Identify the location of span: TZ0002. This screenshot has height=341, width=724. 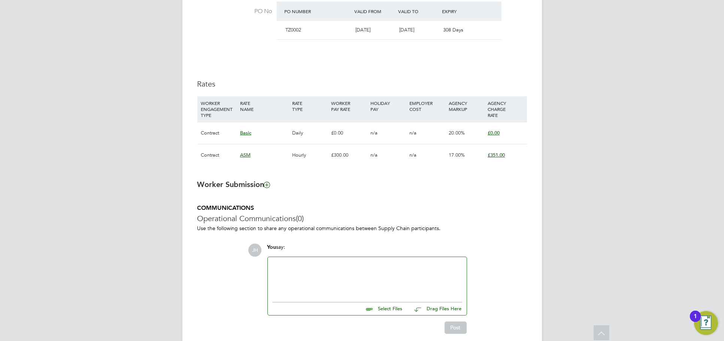
(294, 30).